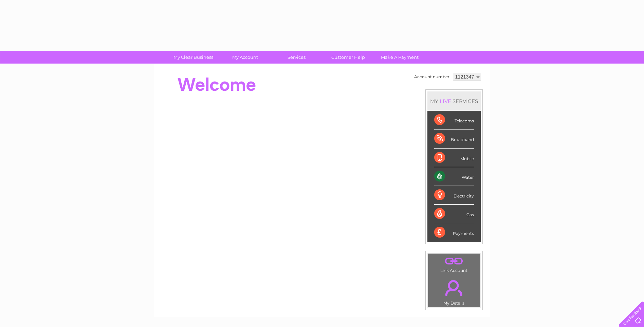 The height and width of the screenshot is (327, 644). Describe the element at coordinates (193, 57) in the screenshot. I see `a: My Clear Business` at that location.